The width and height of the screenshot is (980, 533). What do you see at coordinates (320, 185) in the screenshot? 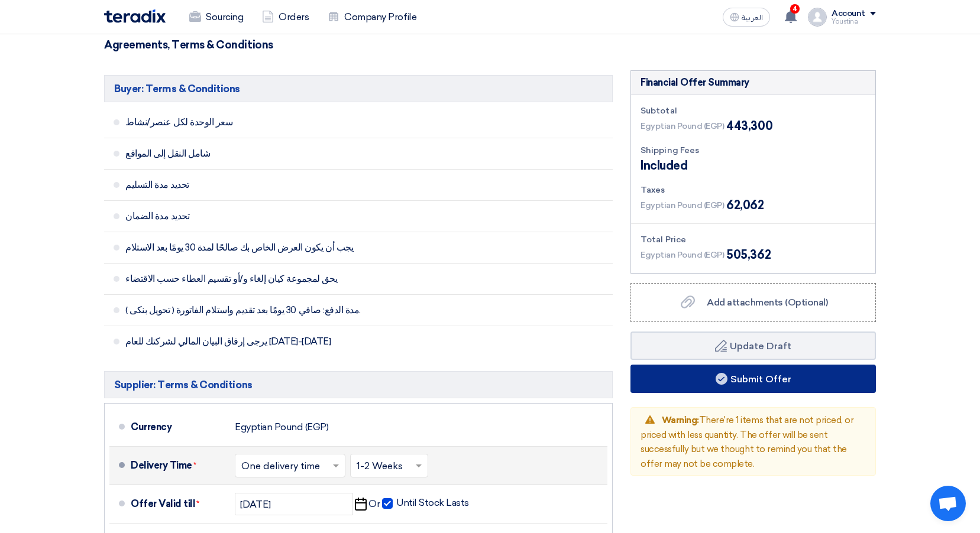
I see `span: تحديد مدة التسليم` at bounding box center [320, 185].